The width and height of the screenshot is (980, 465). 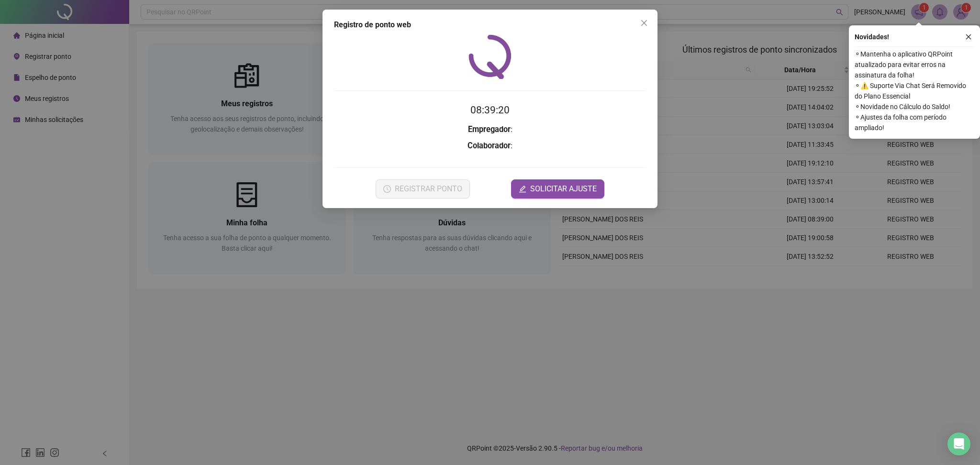 What do you see at coordinates (644, 23) in the screenshot?
I see `button: Close` at bounding box center [644, 23].